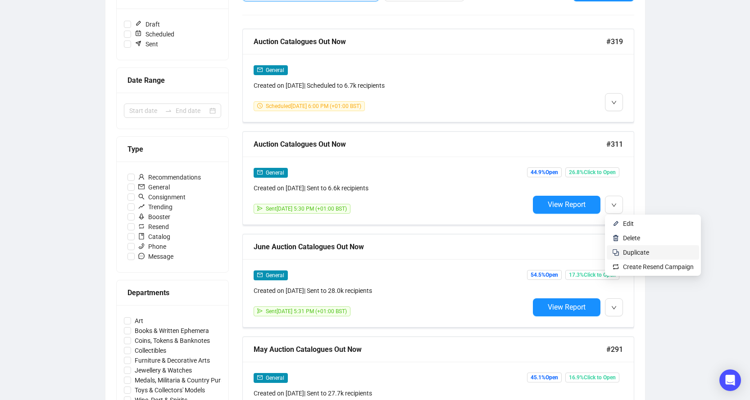 This screenshot has width=750, height=400. I want to click on span: Draft, so click(147, 24).